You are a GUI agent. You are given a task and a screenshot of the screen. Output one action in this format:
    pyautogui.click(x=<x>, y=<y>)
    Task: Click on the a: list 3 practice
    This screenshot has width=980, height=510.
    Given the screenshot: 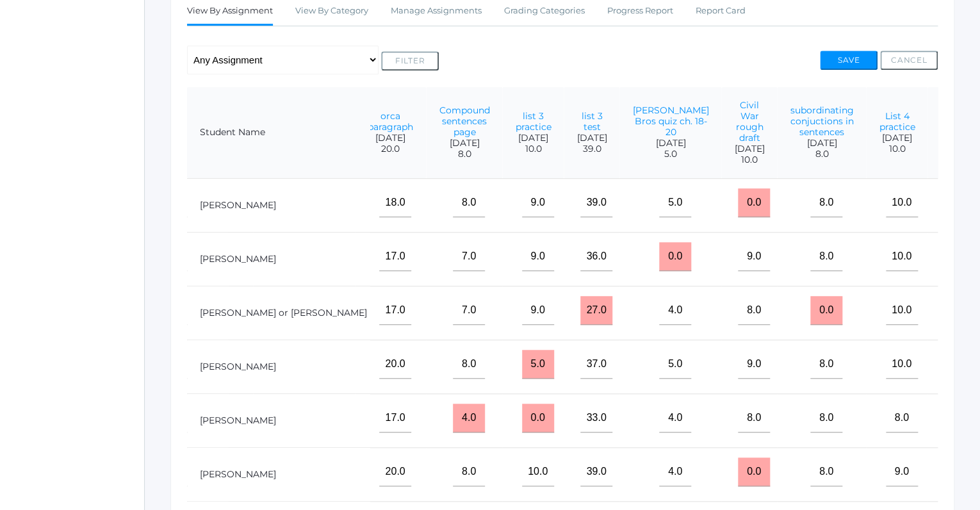 What is the action you would take?
    pyautogui.click(x=533, y=121)
    